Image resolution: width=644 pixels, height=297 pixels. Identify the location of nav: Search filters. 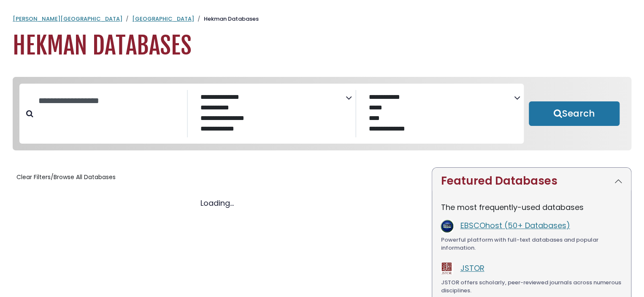
(322, 113).